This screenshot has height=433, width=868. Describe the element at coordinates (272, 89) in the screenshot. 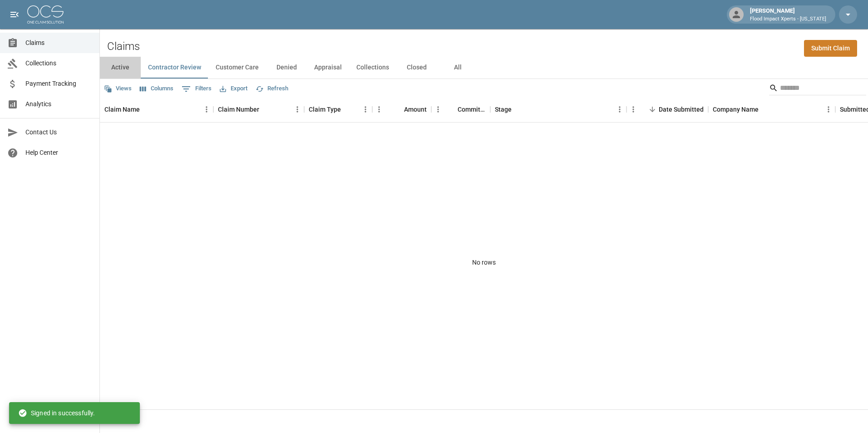

I see `button: Refresh` at that location.